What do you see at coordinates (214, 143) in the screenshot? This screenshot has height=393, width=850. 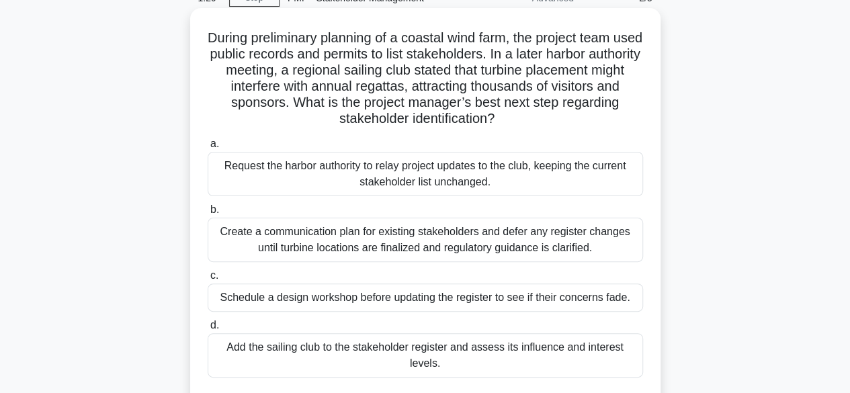 I see `span: a.` at bounding box center [214, 143].